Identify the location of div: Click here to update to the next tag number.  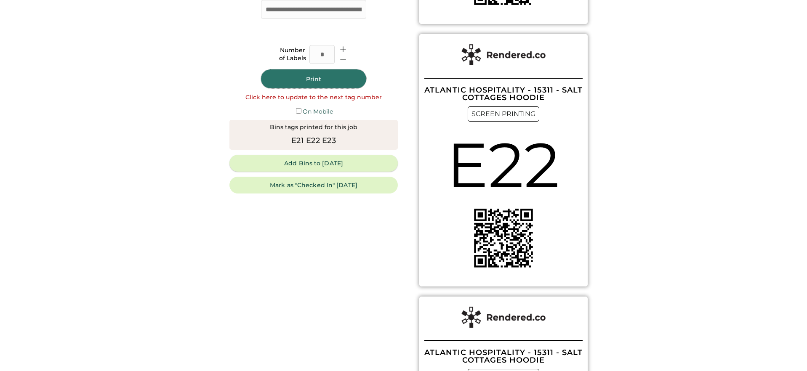
(314, 98).